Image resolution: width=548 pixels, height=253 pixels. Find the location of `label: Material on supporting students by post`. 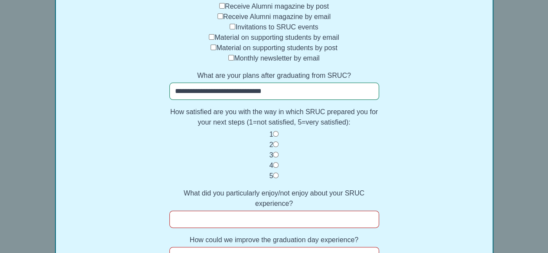

label: Material on supporting students by post is located at coordinates (276, 48).